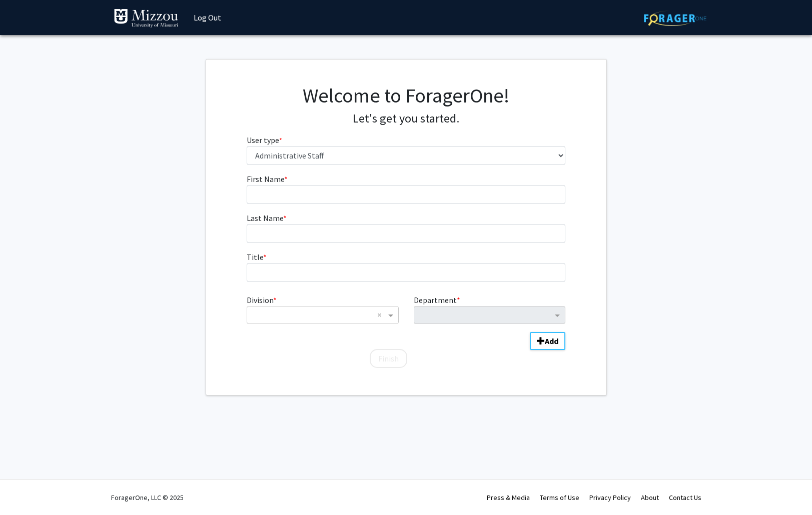 The width and height of the screenshot is (812, 515). What do you see at coordinates (264, 140) in the screenshot?
I see `label: User type` at bounding box center [264, 140].